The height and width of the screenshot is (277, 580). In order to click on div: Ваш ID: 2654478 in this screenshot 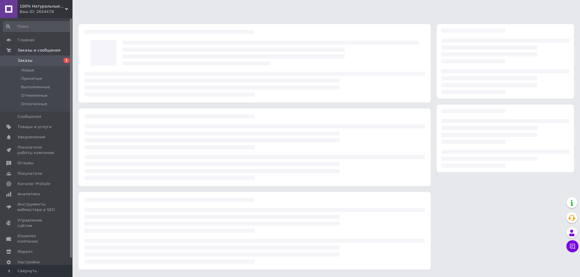, I will do `click(46, 12)`.